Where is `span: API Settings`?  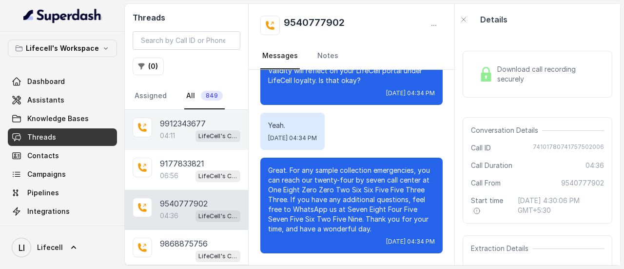 span: API Settings is located at coordinates (48, 230).